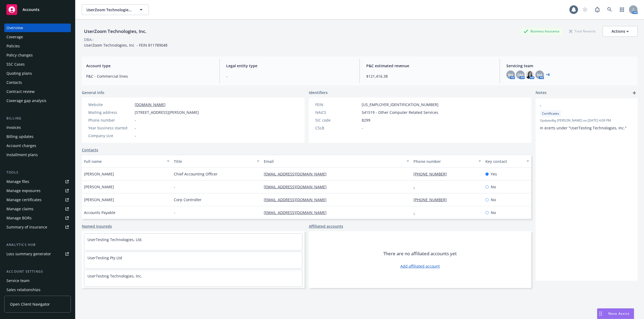 The image size is (644, 319). What do you see at coordinates (619, 314) in the screenshot?
I see `span: Nova Assist` at bounding box center [619, 314].